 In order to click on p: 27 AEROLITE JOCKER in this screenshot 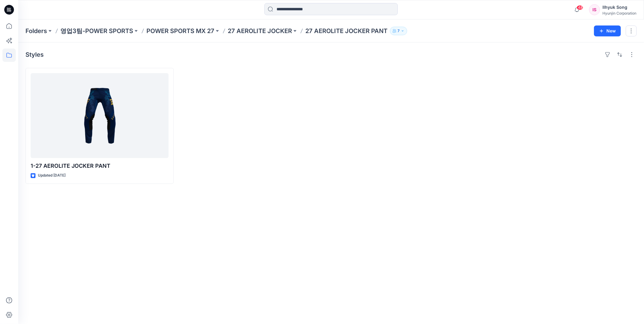, I will do `click(260, 31)`.